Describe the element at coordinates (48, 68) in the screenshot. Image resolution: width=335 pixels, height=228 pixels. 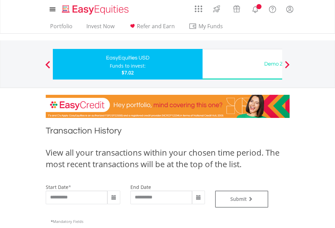
I see `button: Previous` at that location.